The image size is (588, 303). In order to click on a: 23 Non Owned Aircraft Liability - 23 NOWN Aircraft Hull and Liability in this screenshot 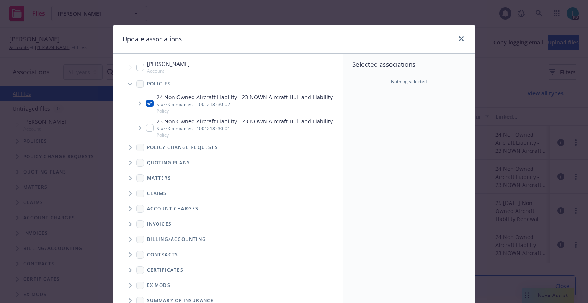, I will do `click(244, 121)`.